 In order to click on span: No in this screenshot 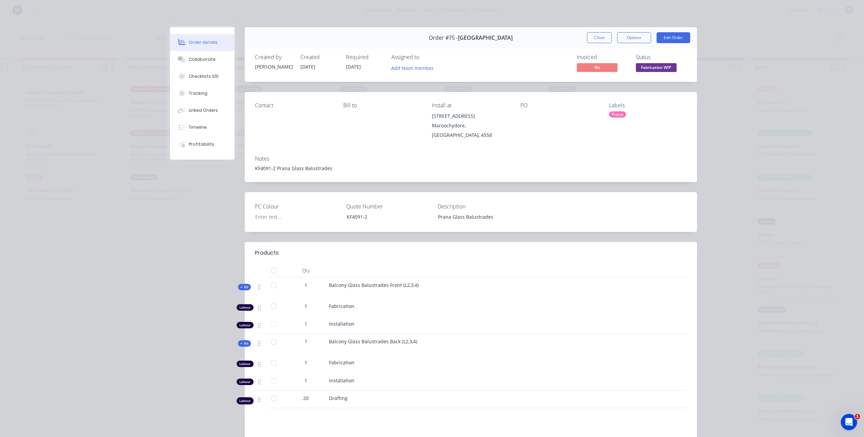, I will do `click(597, 67)`.